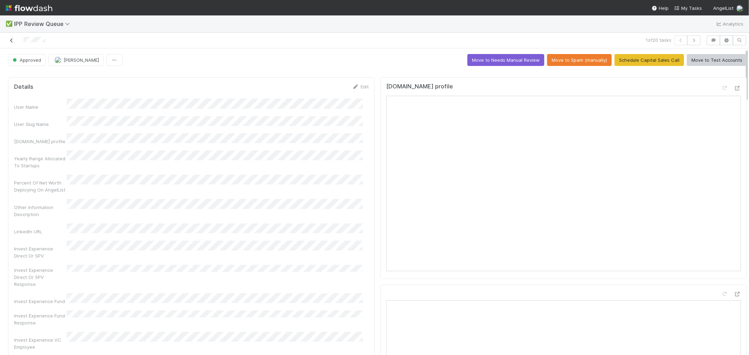 The image size is (749, 355). I want to click on button: Move to Needs Manual Review, so click(505, 60).